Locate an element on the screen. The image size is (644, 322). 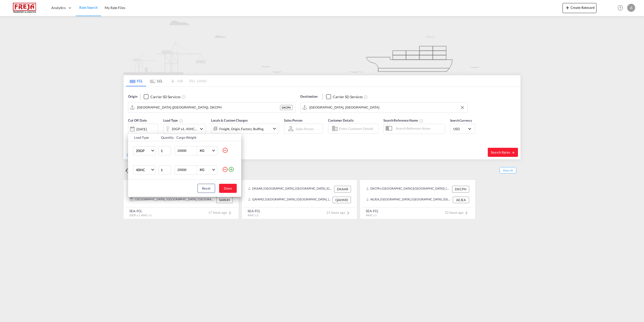
div: Cargo Weight is located at coordinates (198, 138).